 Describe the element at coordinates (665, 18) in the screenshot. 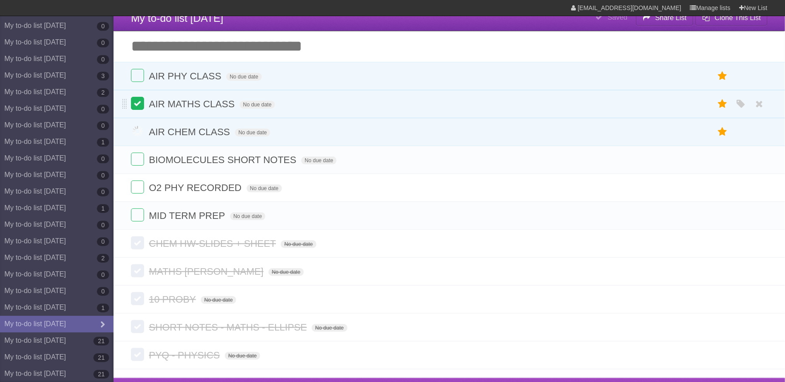

I see `button: Share List` at that location.